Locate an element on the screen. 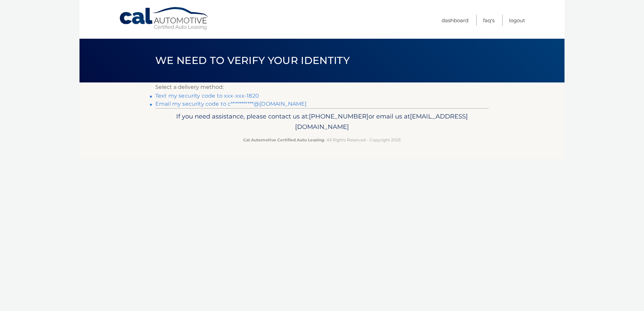 The image size is (644, 311). span: We need to verify your identity is located at coordinates (252, 60).